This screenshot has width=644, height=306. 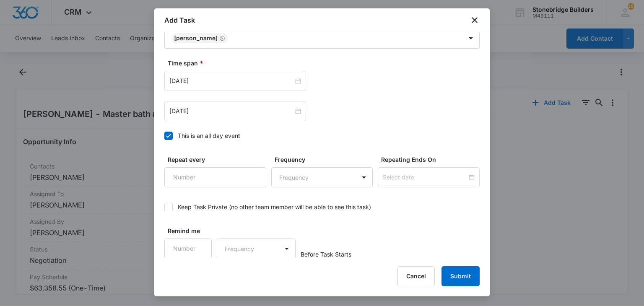 What do you see at coordinates (180, 20) in the screenshot?
I see `h1: Add Task` at bounding box center [180, 20].